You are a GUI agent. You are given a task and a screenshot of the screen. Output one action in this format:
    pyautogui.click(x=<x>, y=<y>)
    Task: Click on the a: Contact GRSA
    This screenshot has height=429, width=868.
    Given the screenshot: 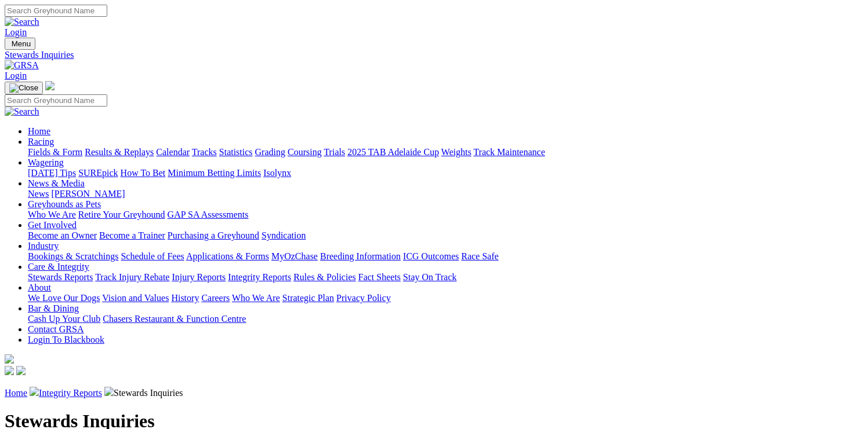 What is the action you would take?
    pyautogui.click(x=56, y=329)
    